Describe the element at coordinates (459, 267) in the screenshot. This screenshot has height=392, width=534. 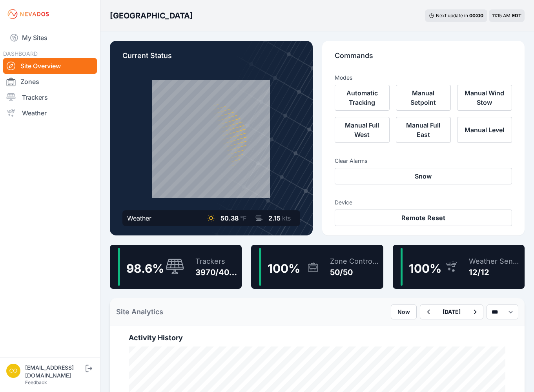
I see `a: 100%Weather Sensors12/12` at that location.